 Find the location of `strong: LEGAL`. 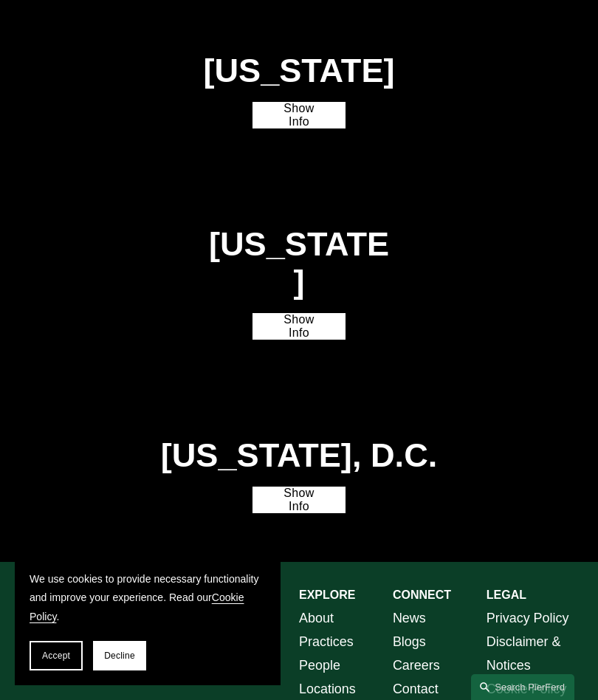

strong: LEGAL is located at coordinates (506, 594).